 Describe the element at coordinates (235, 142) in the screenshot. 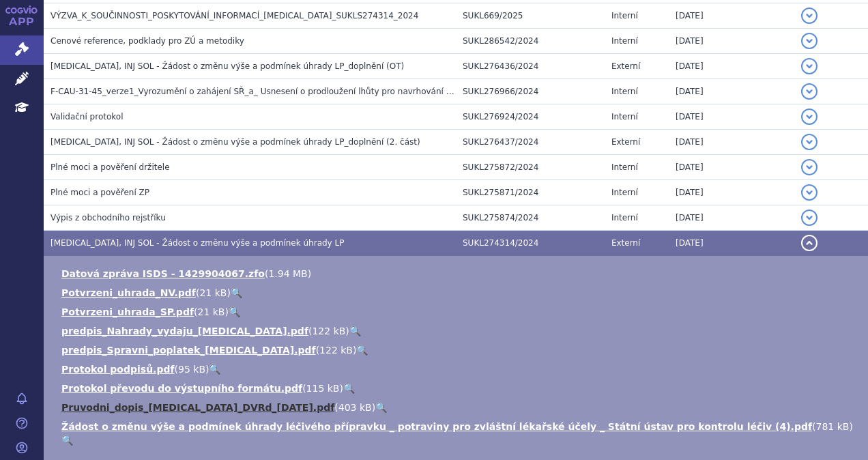

I see `span: DARZALEX, INJ SOL - Žádost o změnu výše a podmínek úhrady LP_doplnění (2. část)` at that location.